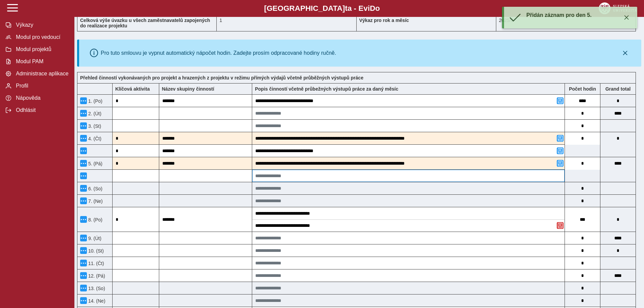 This screenshot has width=644, height=308. I want to click on span: 5. (Pá), so click(95, 164).